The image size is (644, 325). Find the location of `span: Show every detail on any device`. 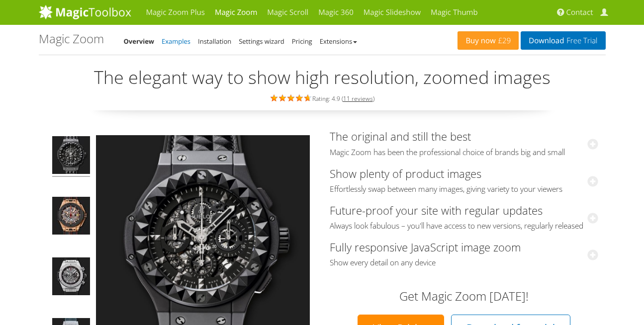

span: Show every detail on any device is located at coordinates (464, 263).